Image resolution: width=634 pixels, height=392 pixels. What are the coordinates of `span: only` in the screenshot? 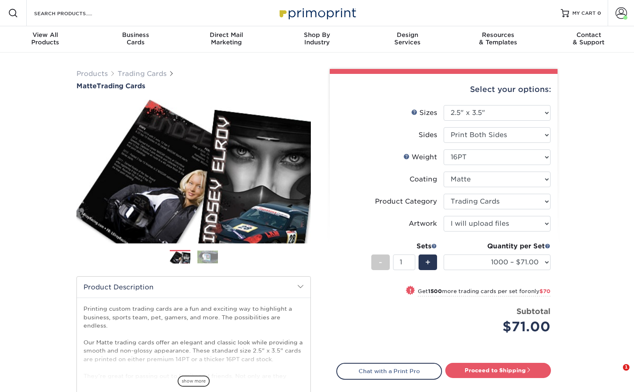 It's located at (539, 291).